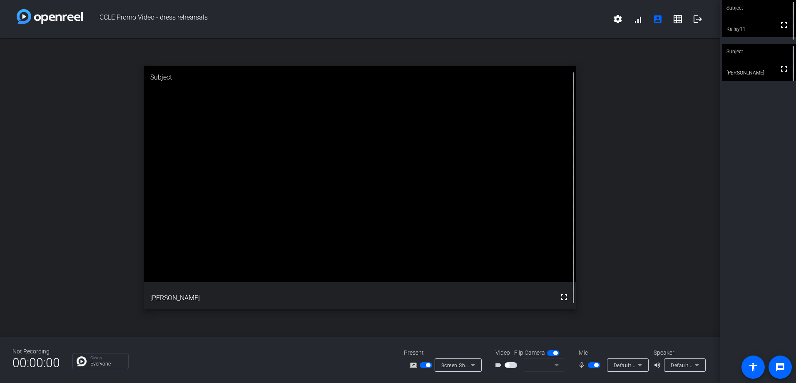 The width and height of the screenshot is (796, 383). What do you see at coordinates (697, 19) in the screenshot?
I see `mat-icon: logout` at bounding box center [697, 19].